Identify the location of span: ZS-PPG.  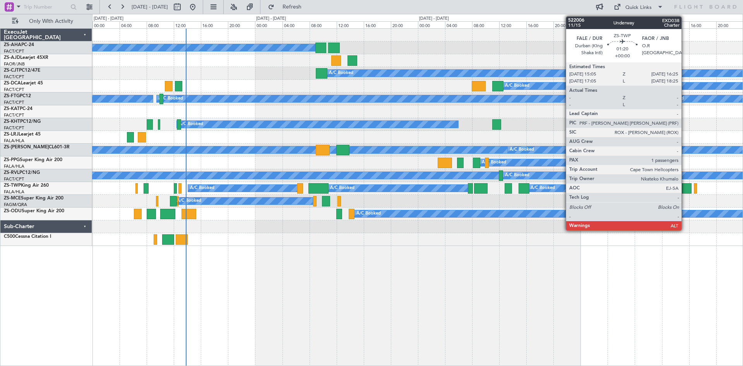
(12, 160).